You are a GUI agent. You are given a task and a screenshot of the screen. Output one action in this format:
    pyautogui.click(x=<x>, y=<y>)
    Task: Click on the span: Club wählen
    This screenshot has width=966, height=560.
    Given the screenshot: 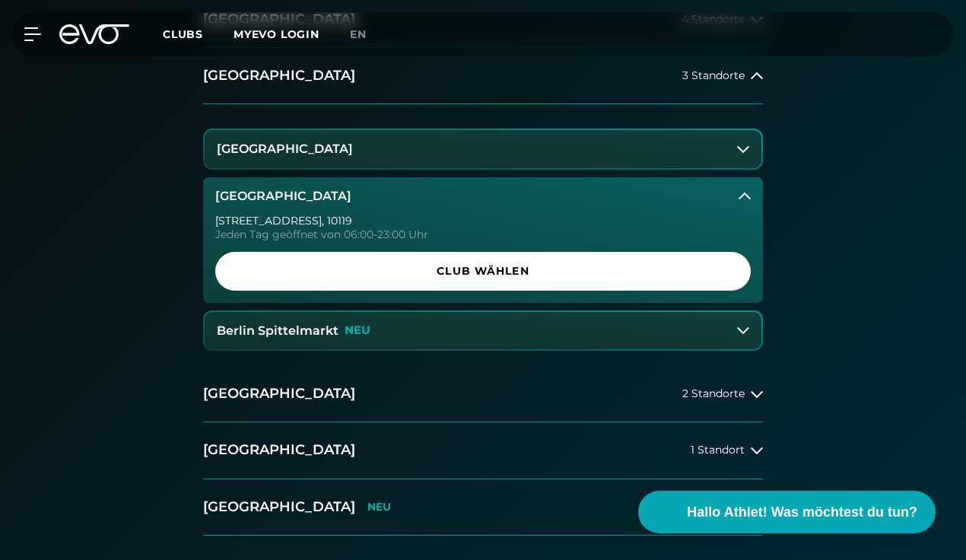 What is the action you would take?
    pyautogui.click(x=483, y=271)
    